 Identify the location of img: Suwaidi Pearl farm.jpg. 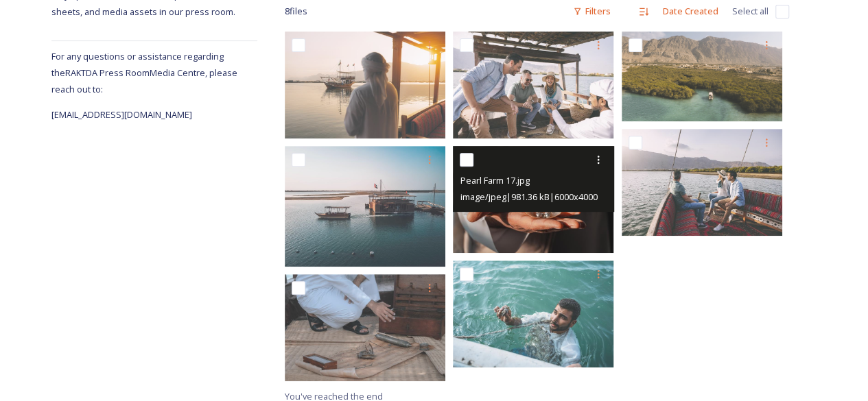
(365, 85).